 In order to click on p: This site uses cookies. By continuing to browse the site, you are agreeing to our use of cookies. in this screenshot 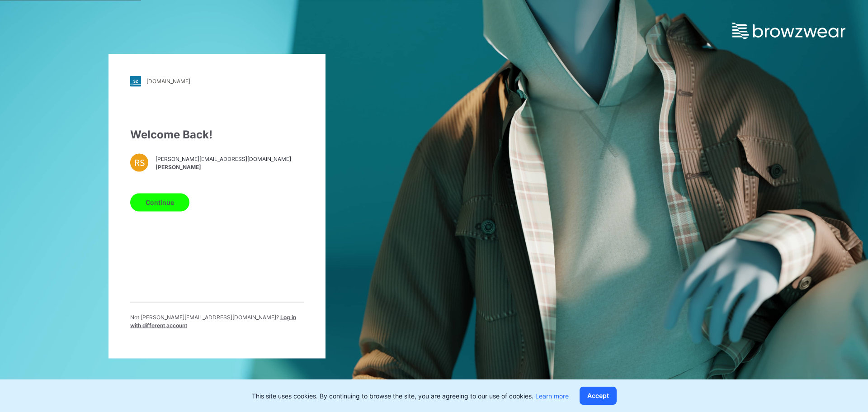, I will do `click(410, 396)`.